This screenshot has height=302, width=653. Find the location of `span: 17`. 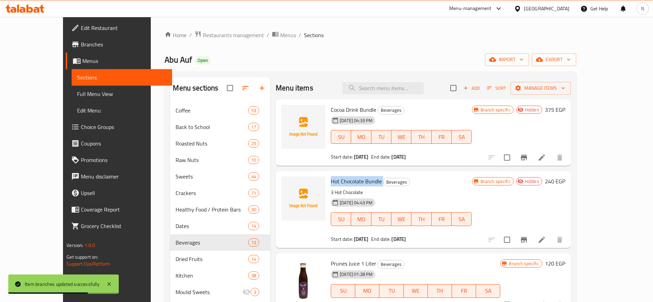

span: 17 is located at coordinates (254, 127).